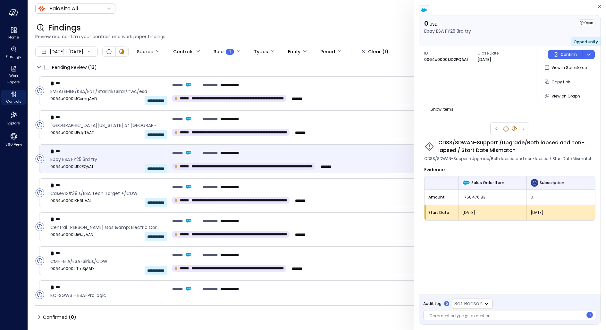 The height and width of the screenshot is (330, 606). What do you see at coordinates (466, 183) in the screenshot?
I see `img: Sales Order Item` at bounding box center [466, 183].